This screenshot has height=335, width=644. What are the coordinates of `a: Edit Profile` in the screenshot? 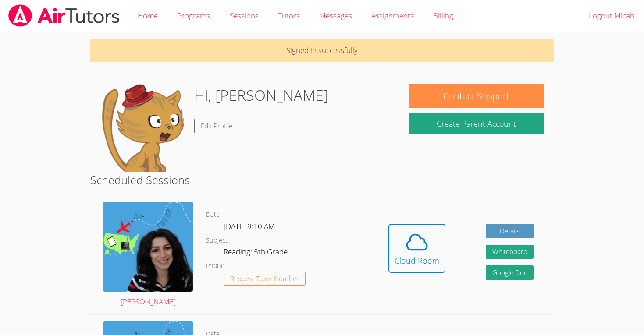 It's located at (216, 126).